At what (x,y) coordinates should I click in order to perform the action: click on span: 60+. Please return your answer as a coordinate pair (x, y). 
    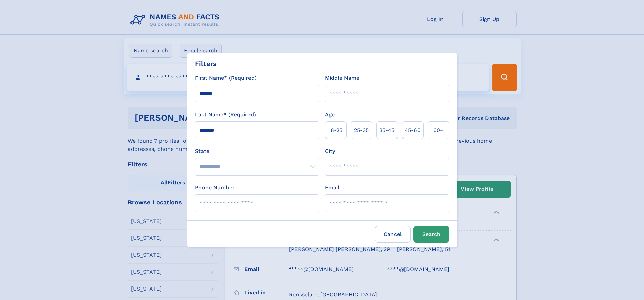
    Looking at the image, I should click on (438, 130).